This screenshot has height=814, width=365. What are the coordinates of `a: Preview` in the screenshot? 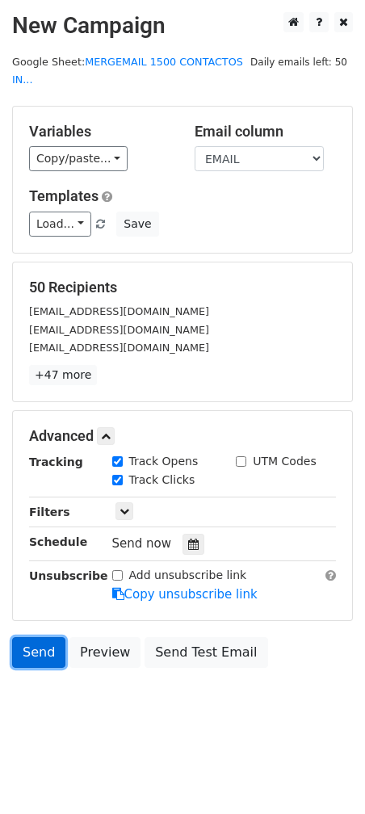 It's located at (105, 653).